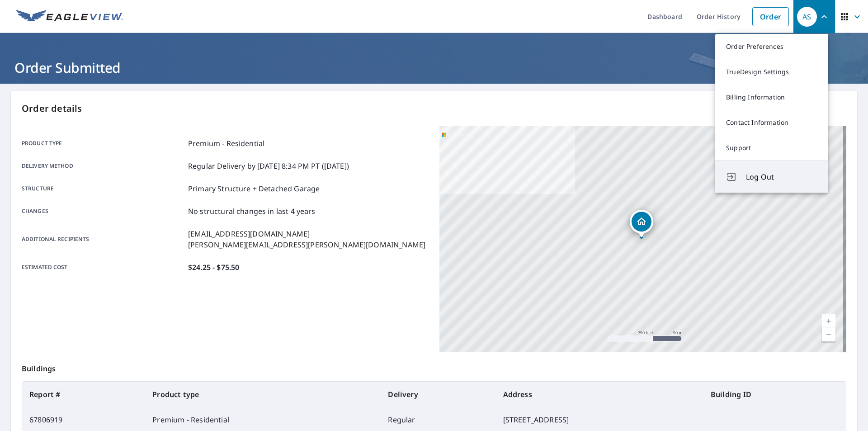 The height and width of the screenshot is (431, 868). What do you see at coordinates (772, 72) in the screenshot?
I see `a: TrueDesign Settings` at bounding box center [772, 72].